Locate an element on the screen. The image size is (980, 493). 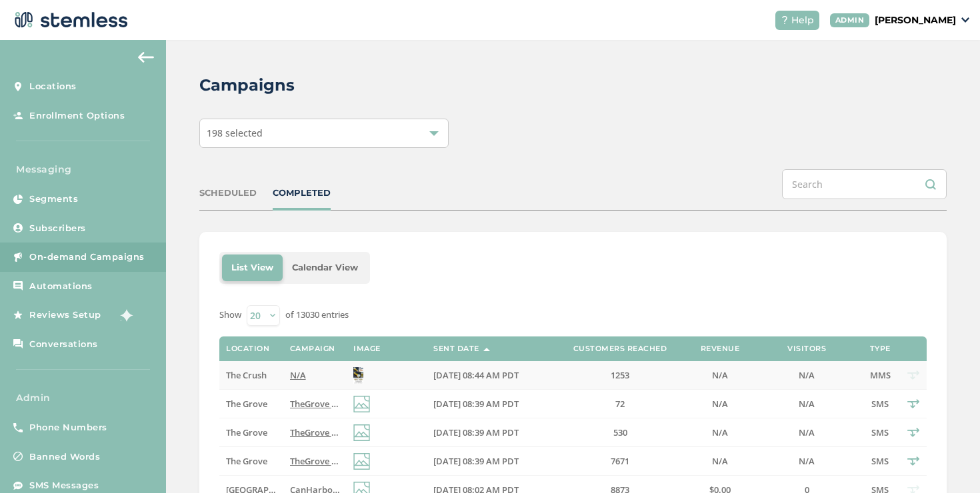
span: Phone Numbers is located at coordinates (68, 428).